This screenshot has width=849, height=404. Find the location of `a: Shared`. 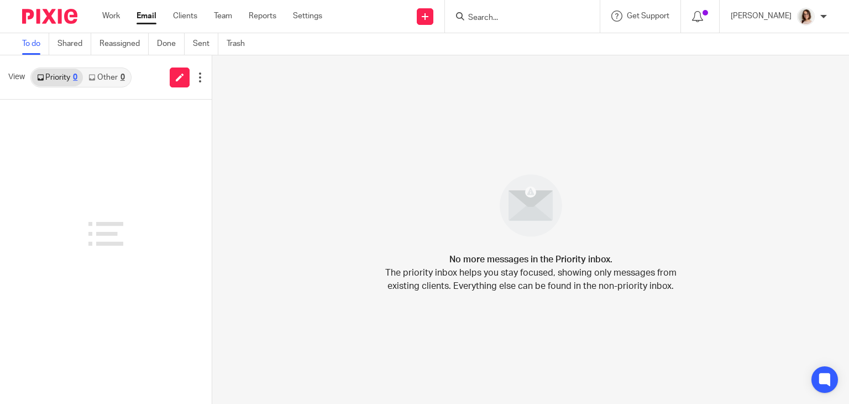

a: Shared is located at coordinates (74, 44).